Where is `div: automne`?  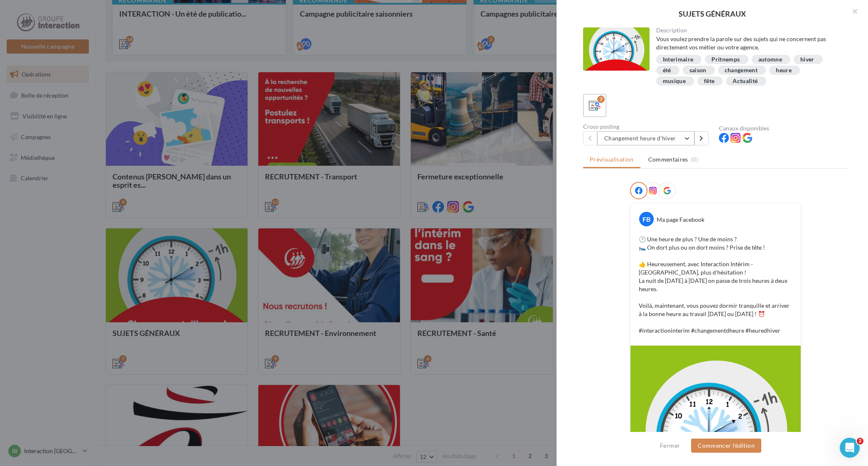
div: automne is located at coordinates (770, 59).